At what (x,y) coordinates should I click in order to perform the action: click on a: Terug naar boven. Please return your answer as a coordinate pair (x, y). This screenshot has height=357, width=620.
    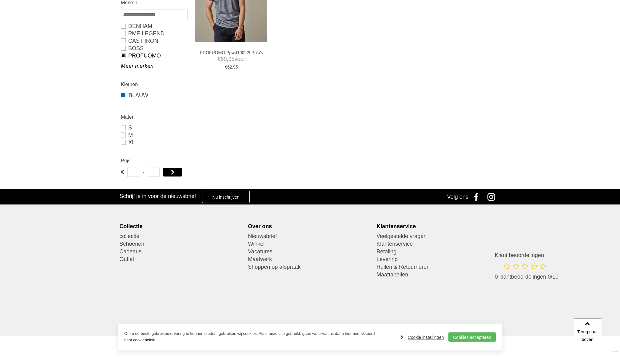
    Looking at the image, I should click on (588, 332).